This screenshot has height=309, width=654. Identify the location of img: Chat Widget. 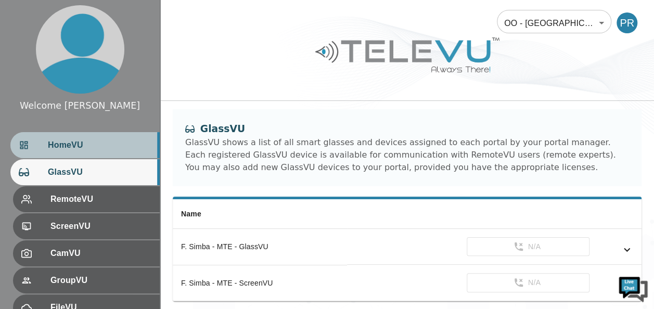
(633, 288).